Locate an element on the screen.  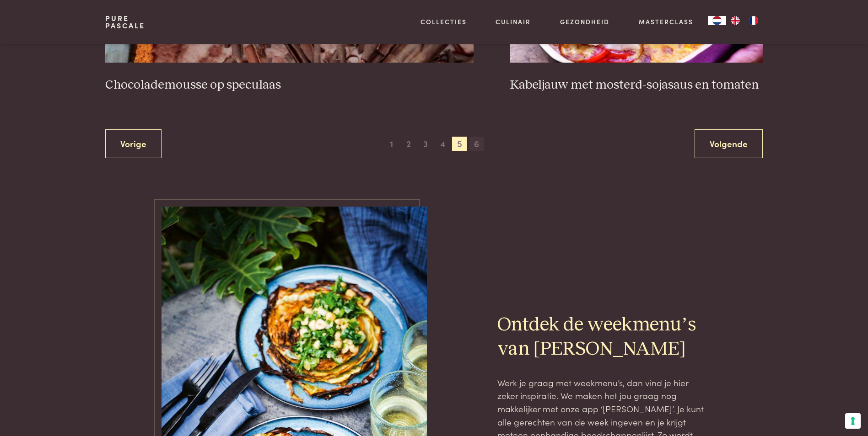
button: Uw voorkeuren voor toestemming voor trackingtechnologieën is located at coordinates (853, 421).